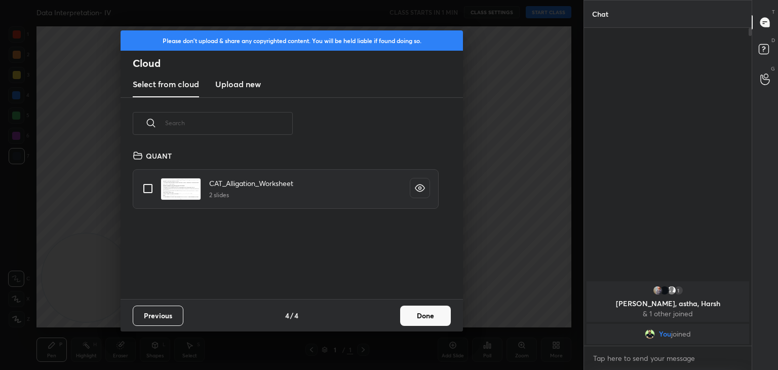 The height and width of the screenshot is (370, 778). What do you see at coordinates (600, 14) in the screenshot?
I see `p: Chat` at bounding box center [600, 14].